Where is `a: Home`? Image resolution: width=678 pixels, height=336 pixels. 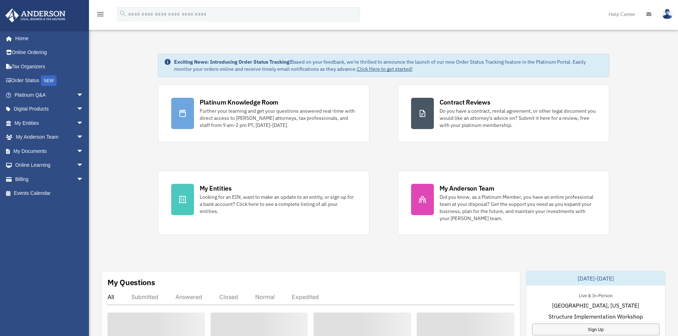
a: Home is located at coordinates (48, 38).